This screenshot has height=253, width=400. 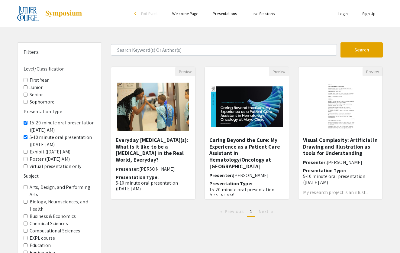 I want to click on img: <p><span style="color: rgb(34, 34, 34);">Visual&nbsp;Complexity:&nbsp;Artificial&nbsp;Intelligenc..., so click(x=341, y=106).